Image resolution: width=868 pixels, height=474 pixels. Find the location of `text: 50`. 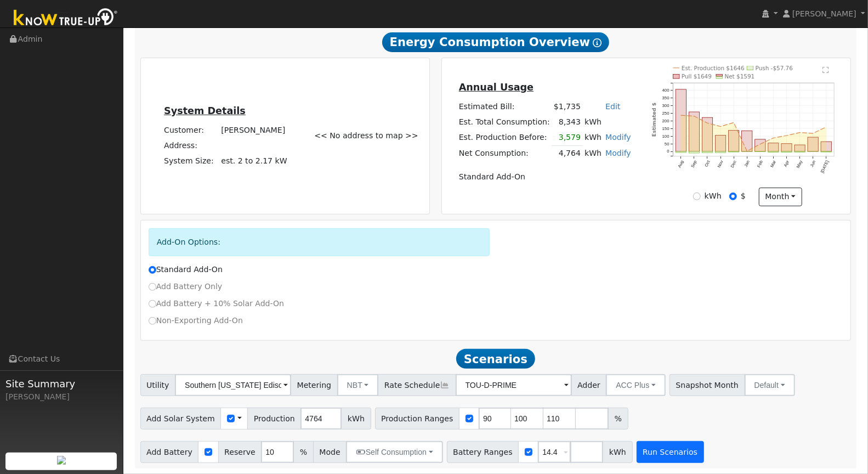

text: 50 is located at coordinates (666, 144).